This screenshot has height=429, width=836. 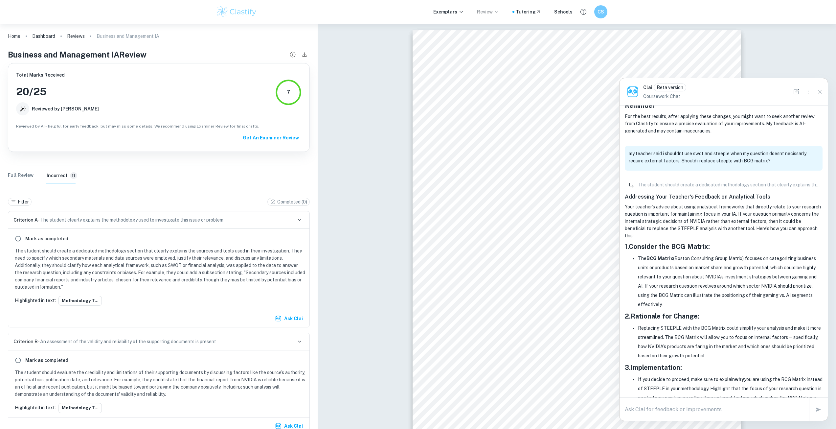 What do you see at coordinates (128, 36) in the screenshot?
I see `p: Business and Management IA` at bounding box center [128, 36].